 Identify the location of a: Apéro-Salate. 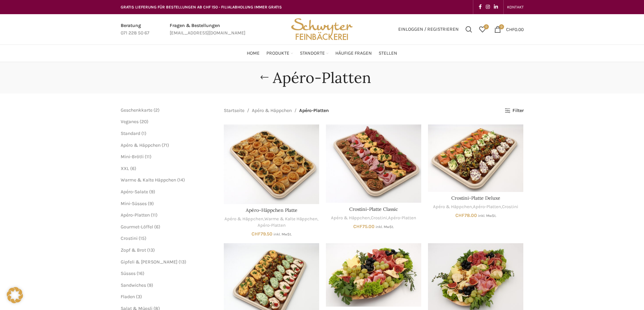
(134, 192).